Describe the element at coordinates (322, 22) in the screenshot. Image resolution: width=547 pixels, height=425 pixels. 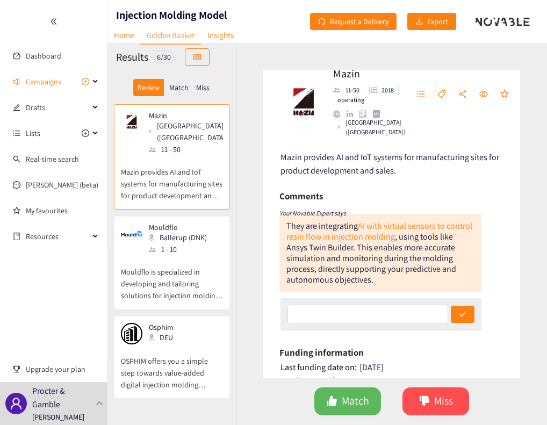
I see `span: redo` at that location.